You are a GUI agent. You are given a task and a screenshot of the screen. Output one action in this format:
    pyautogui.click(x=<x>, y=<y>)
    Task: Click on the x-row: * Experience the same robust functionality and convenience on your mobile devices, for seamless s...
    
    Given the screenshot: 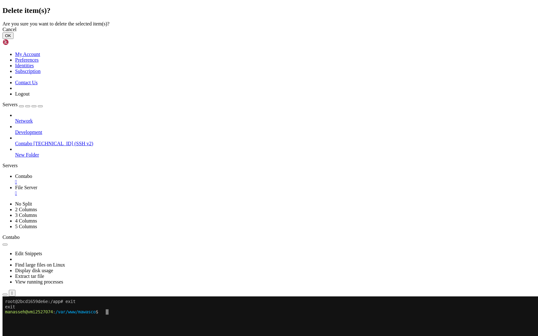 What is the action you would take?
    pyautogui.click(x=229, y=68)
    